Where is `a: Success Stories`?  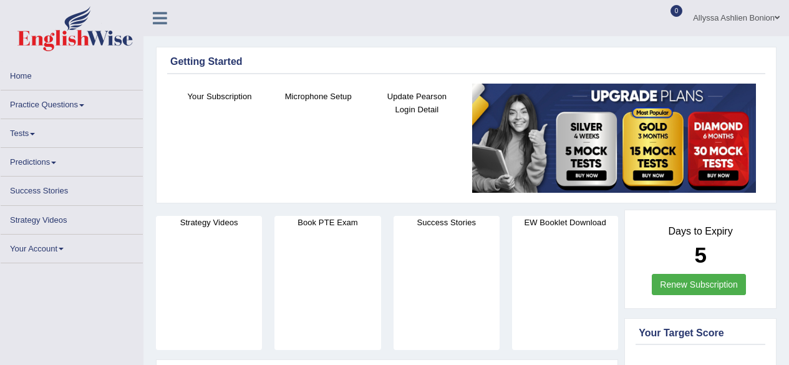 a: Success Stories is located at coordinates (72, 188).